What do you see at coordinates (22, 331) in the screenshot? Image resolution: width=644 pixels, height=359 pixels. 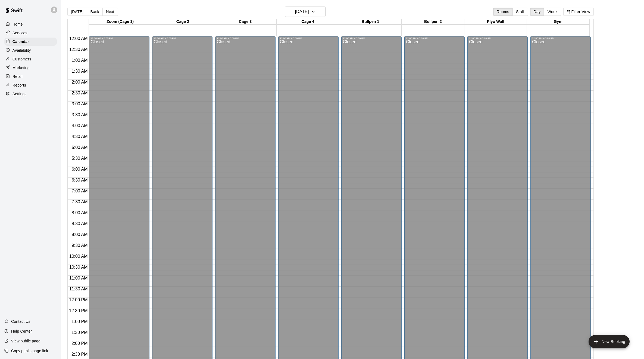 I see `p: Help Center` at bounding box center [22, 331].